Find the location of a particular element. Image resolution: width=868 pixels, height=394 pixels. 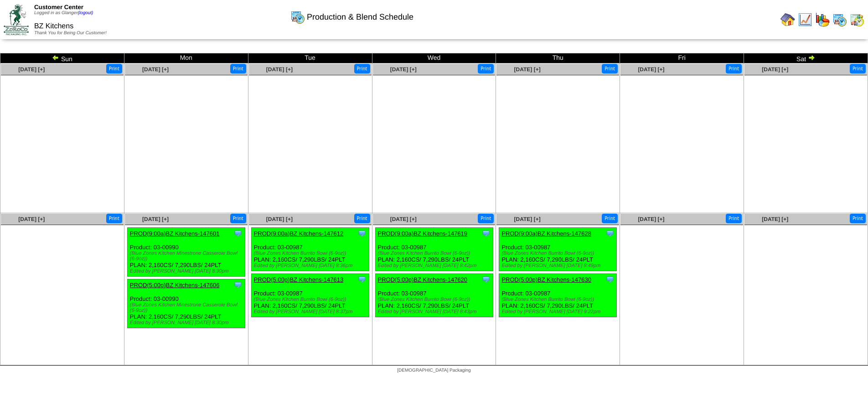

a: (logout) is located at coordinates (86, 13).